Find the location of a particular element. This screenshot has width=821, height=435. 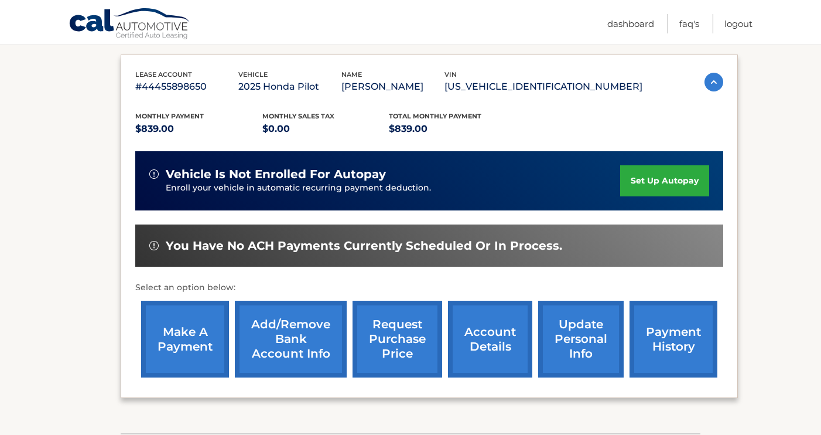

p: Enroll your vehicle in automatic recurring payment deduction. is located at coordinates (393, 188).